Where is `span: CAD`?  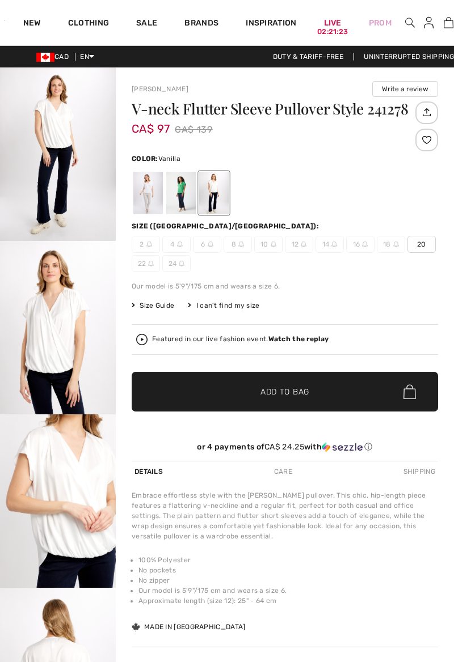
span: CAD is located at coordinates (54, 57).